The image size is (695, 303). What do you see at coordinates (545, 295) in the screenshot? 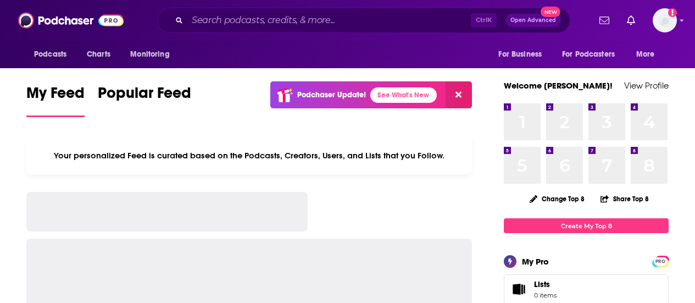
I see `span: 0 items` at bounding box center [545, 295].